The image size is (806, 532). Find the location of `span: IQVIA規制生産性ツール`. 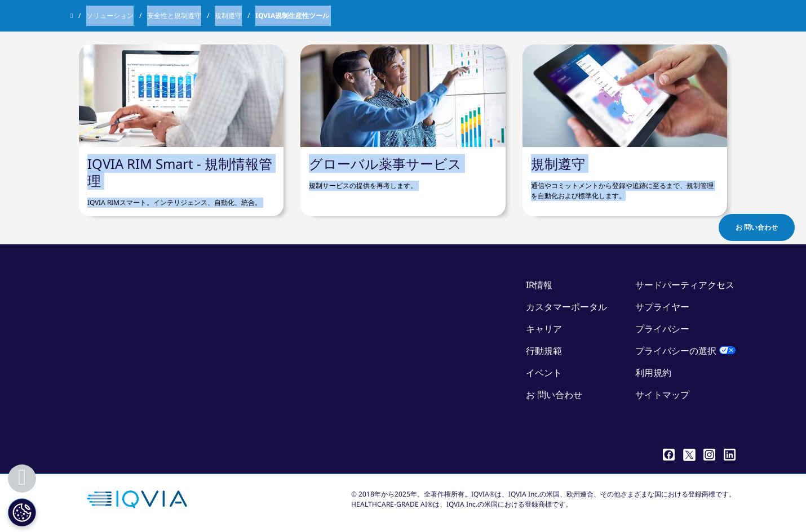

span: IQVIA規制生産性ツール is located at coordinates (292, 16).